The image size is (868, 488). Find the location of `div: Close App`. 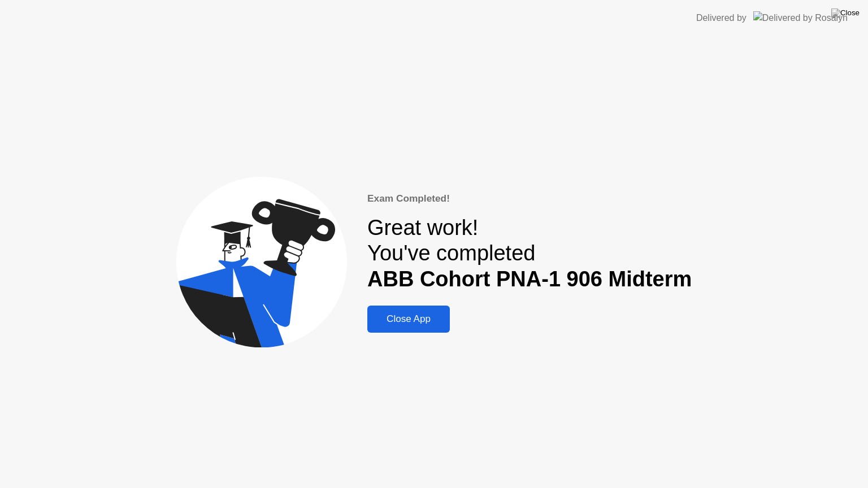

div: Close App is located at coordinates (409, 319).